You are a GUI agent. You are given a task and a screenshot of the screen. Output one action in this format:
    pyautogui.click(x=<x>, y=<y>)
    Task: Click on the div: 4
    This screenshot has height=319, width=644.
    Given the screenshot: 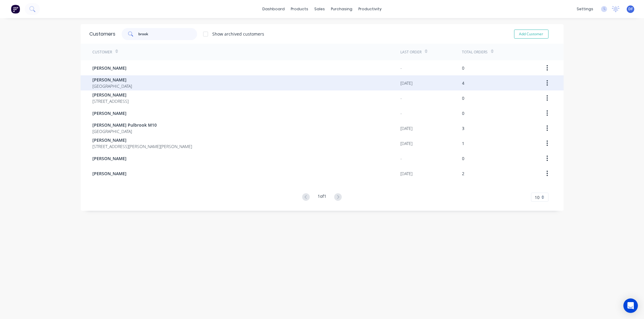 What is the action you would take?
    pyautogui.click(x=463, y=83)
    